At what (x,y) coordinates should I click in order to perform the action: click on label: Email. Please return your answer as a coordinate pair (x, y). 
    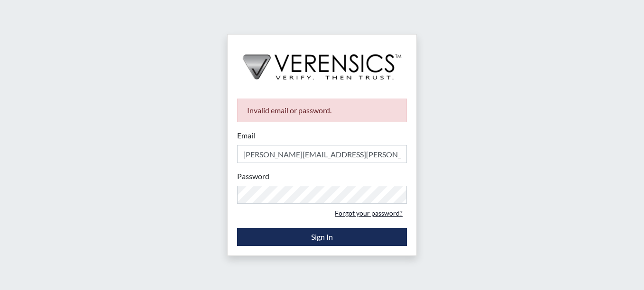
    Looking at the image, I should click on (246, 135).